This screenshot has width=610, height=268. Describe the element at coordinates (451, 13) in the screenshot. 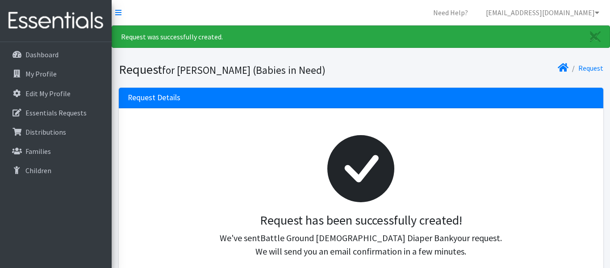

I see `a: Need Help?` at that location.